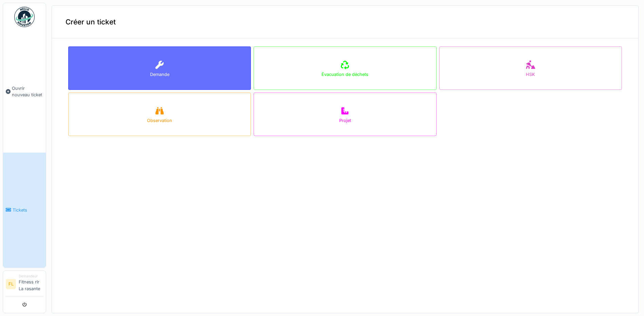  Describe the element at coordinates (345, 22) in the screenshot. I see `div: Créer un ticket` at that location.